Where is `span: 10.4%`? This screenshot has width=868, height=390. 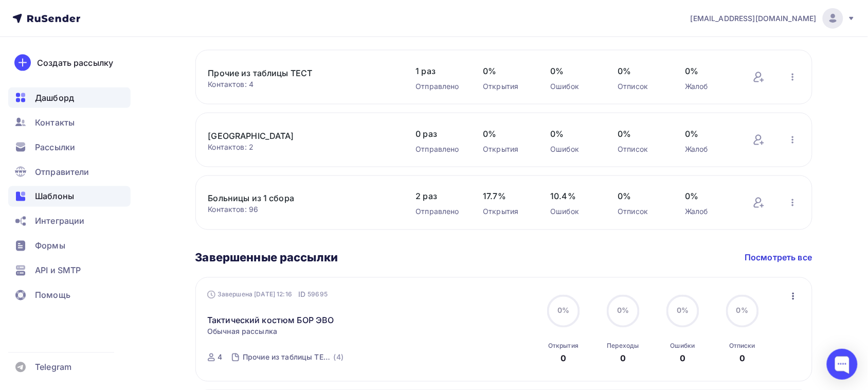 span: 10.4% is located at coordinates (573, 196).